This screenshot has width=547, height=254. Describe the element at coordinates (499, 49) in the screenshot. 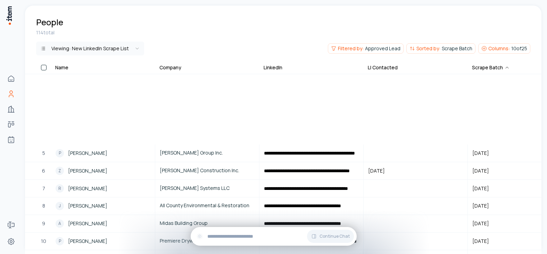

I see `span: Columns:` at that location.